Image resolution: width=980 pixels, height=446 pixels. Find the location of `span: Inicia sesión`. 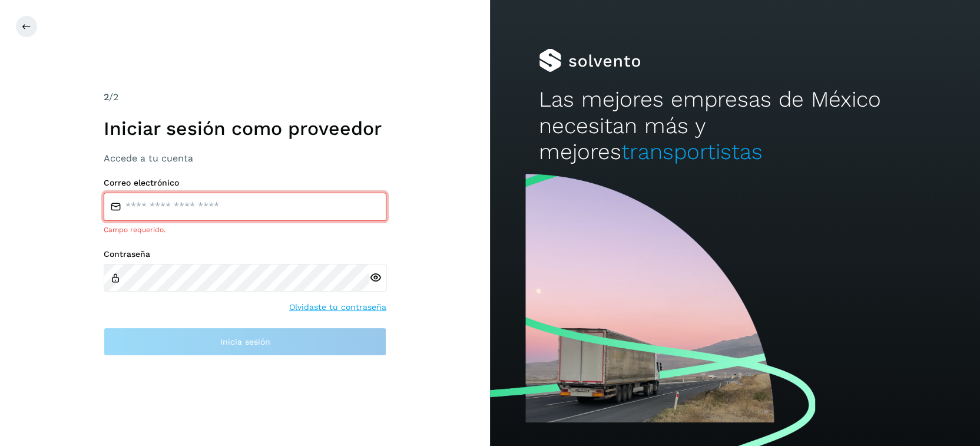

span: Inicia sesión is located at coordinates (245, 341).